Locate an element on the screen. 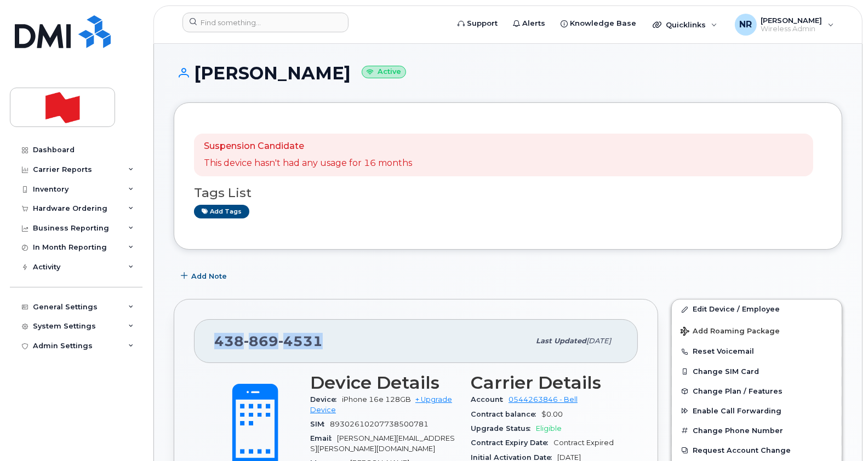 Image resolution: width=868 pixels, height=461 pixels. button: Enable Call Forwarding is located at coordinates (756, 411).